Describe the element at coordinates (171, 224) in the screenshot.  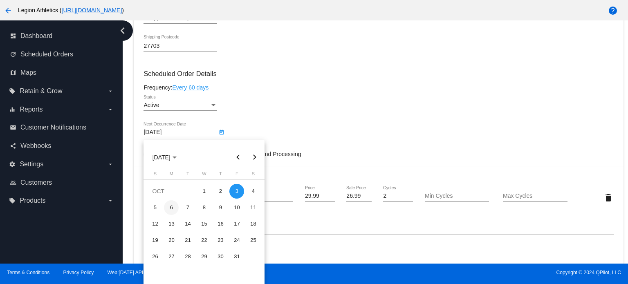
I see `td: October 13, 2025` at that location.